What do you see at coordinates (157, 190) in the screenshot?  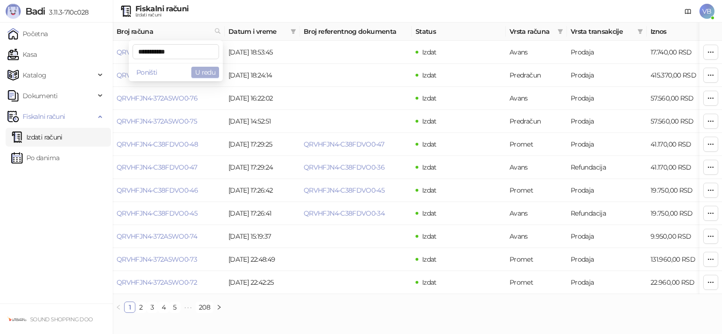 I see `a: QRVHFJN4-C38FDVO0-46` at bounding box center [157, 190].